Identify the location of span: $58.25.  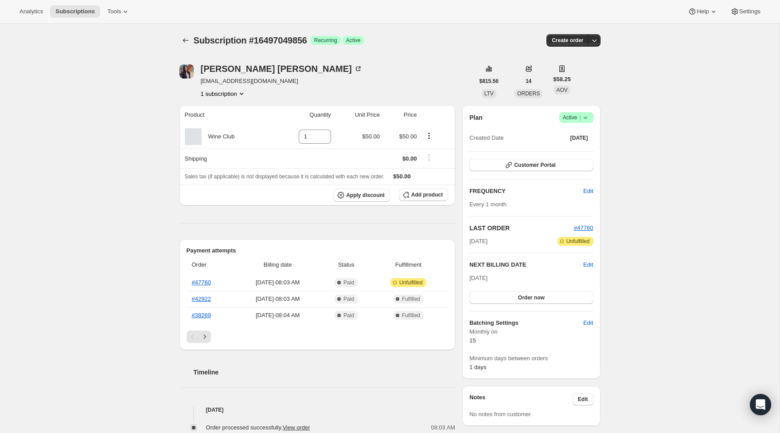
(562, 79).